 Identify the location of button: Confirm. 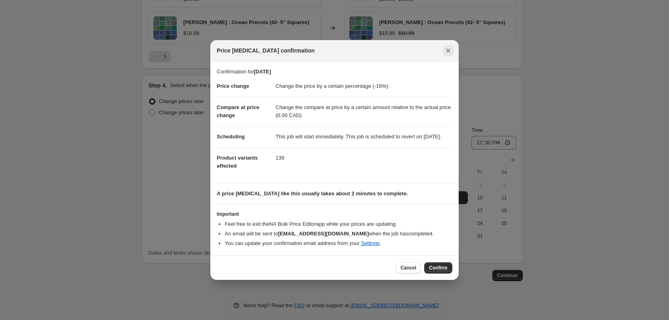
(438, 268).